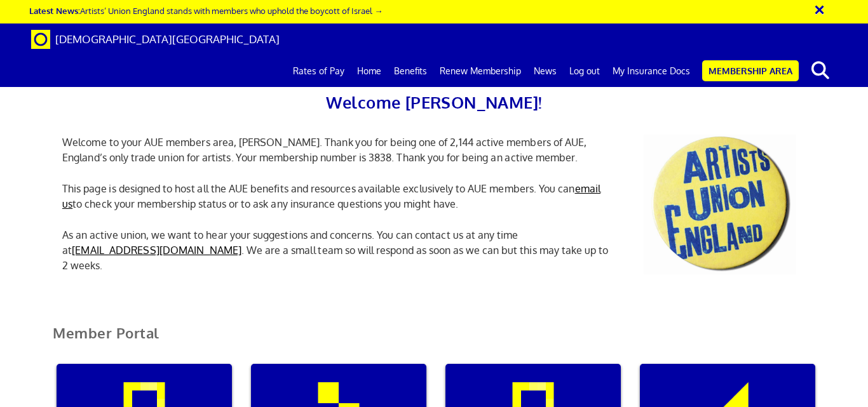 The height and width of the screenshot is (407, 868). What do you see at coordinates (751, 71) in the screenshot?
I see `a: Membership Area` at bounding box center [751, 71].